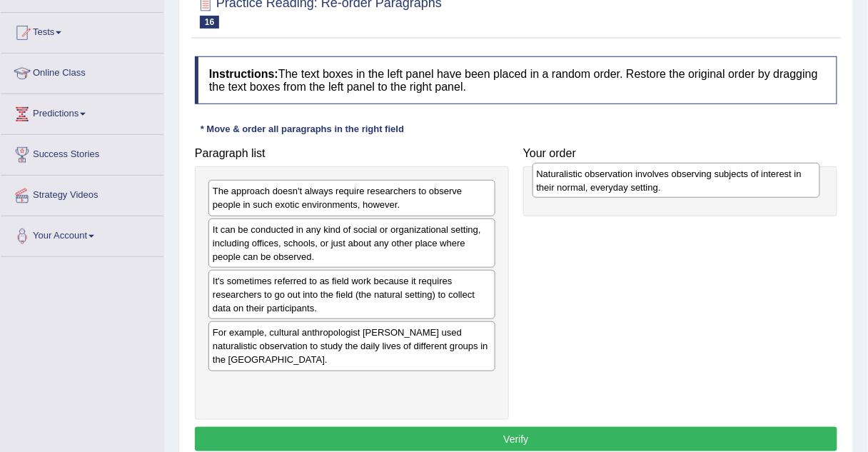 The width and height of the screenshot is (868, 452). What do you see at coordinates (209, 22) in the screenshot?
I see `span: 16` at bounding box center [209, 22].